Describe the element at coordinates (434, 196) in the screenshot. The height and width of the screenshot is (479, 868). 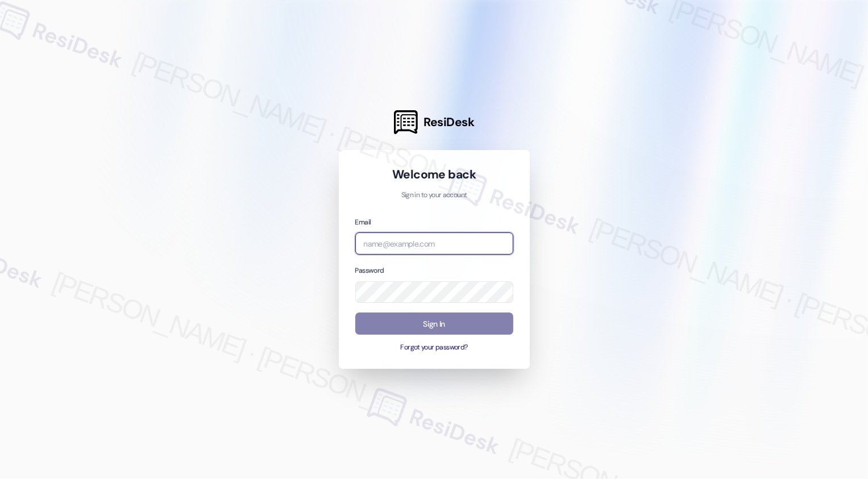
I see `p: Sign in to your account` at that location.